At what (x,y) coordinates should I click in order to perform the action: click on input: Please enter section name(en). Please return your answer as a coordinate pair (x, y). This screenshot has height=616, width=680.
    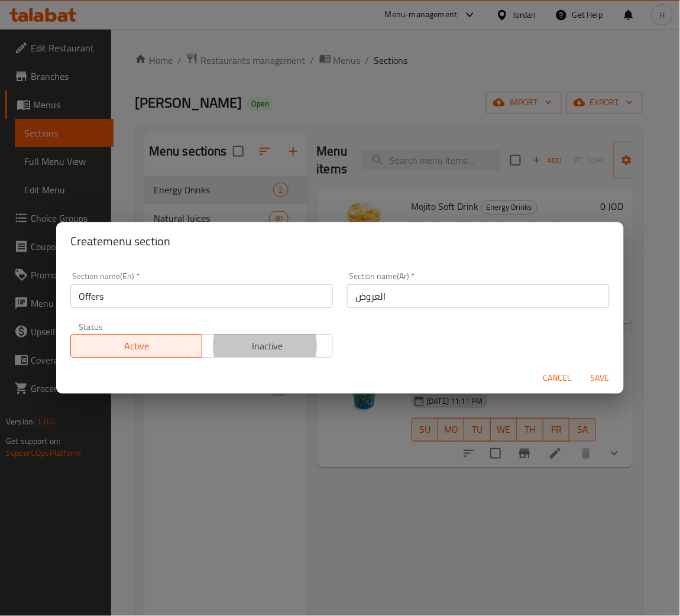
    Looking at the image, I should click on (201, 296).